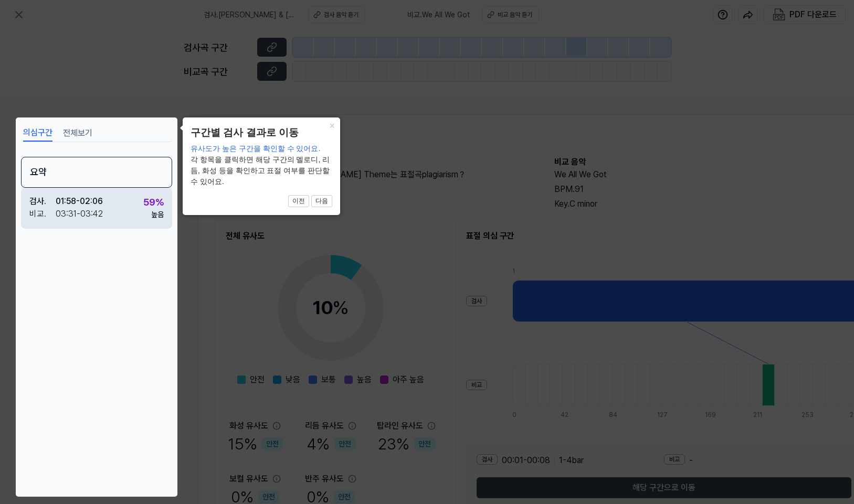  I want to click on span: 유사도가 높은 구간을 확인할 수 있어요., so click(255, 148).